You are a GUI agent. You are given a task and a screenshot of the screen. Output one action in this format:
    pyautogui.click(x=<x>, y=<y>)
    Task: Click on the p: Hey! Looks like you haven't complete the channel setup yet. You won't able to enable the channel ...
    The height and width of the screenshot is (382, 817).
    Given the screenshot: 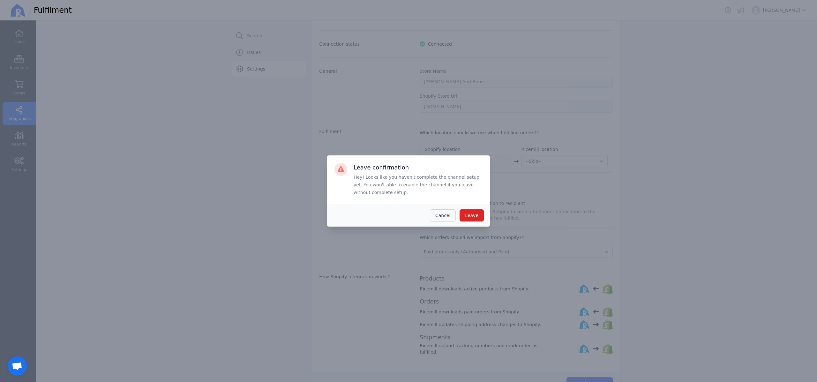 What is the action you would take?
    pyautogui.click(x=418, y=185)
    